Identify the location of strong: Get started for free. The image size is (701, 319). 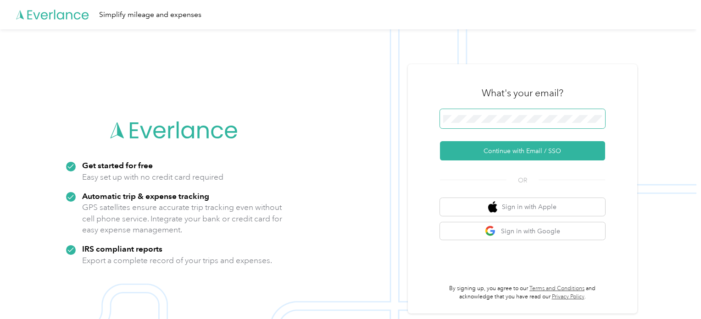
(117, 165).